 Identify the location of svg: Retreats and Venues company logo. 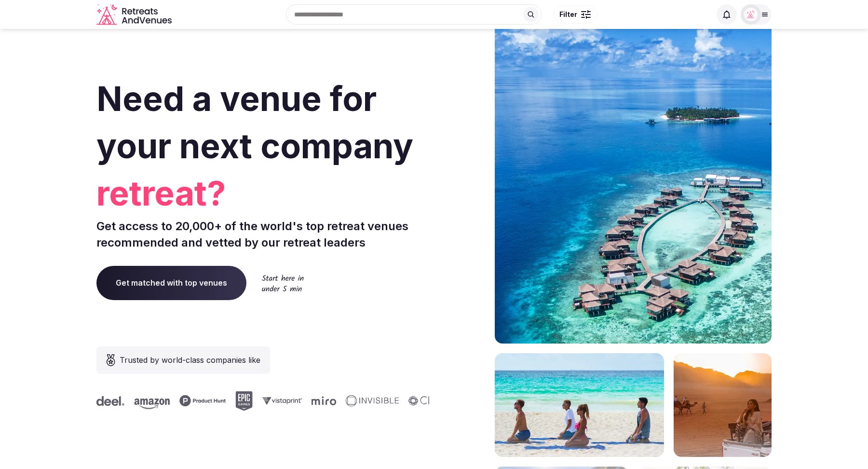
(135, 14).